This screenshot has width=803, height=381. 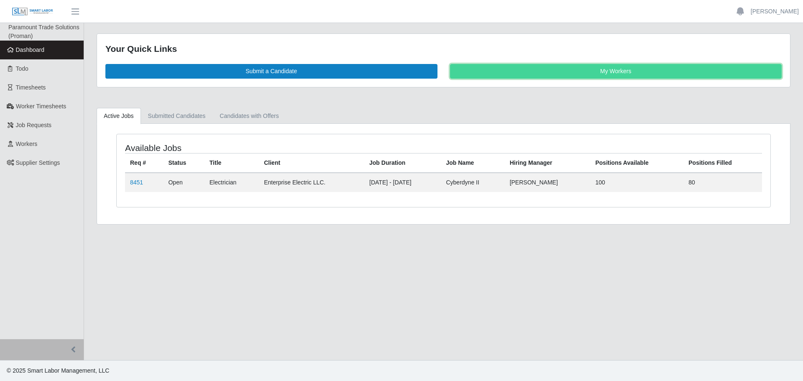 I want to click on th: Title, so click(x=232, y=163).